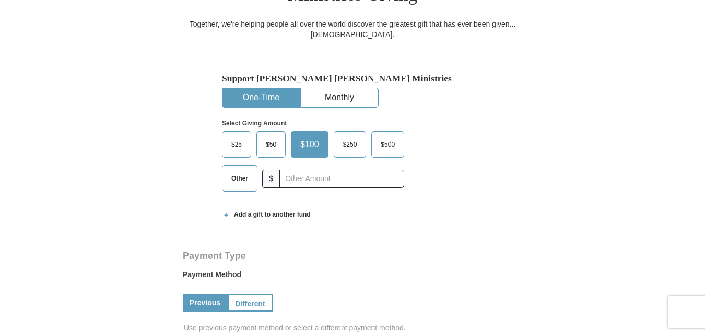 This screenshot has width=705, height=335. What do you see at coordinates (250, 303) in the screenshot?
I see `a: Different` at bounding box center [250, 303].